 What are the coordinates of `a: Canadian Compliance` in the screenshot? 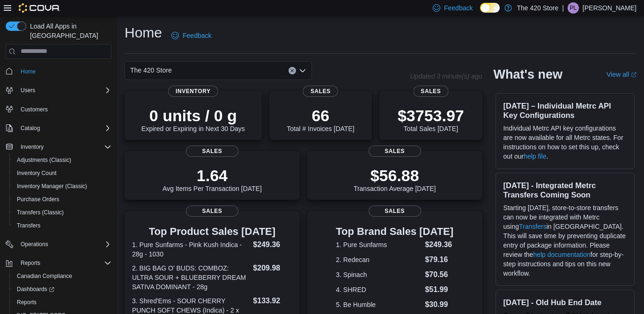 It's located at (44, 276).